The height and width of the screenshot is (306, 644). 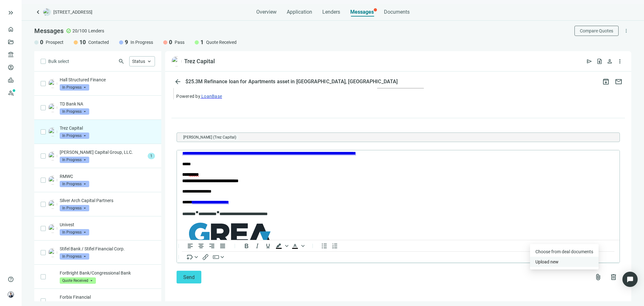 I want to click on button: Numbered list, so click(x=335, y=246).